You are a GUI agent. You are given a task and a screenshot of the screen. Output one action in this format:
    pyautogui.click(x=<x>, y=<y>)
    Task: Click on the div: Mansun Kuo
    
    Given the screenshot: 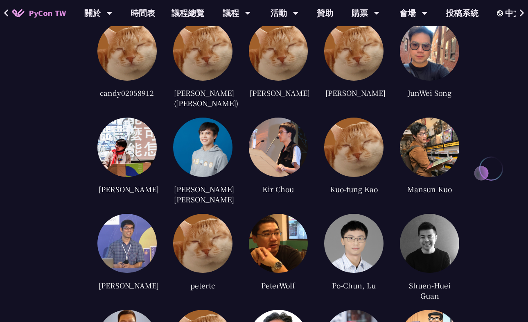 What is the action you would take?
    pyautogui.click(x=430, y=189)
    